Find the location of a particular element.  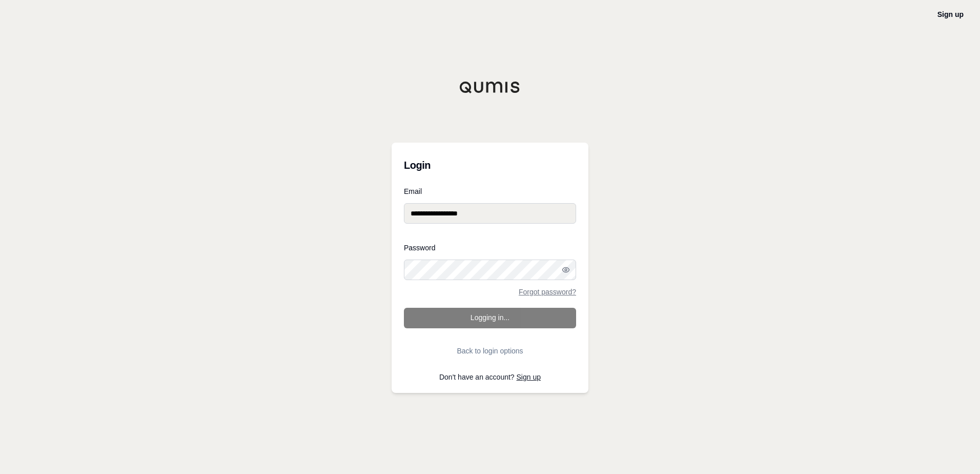

button: Back to login options is located at coordinates (490, 351).